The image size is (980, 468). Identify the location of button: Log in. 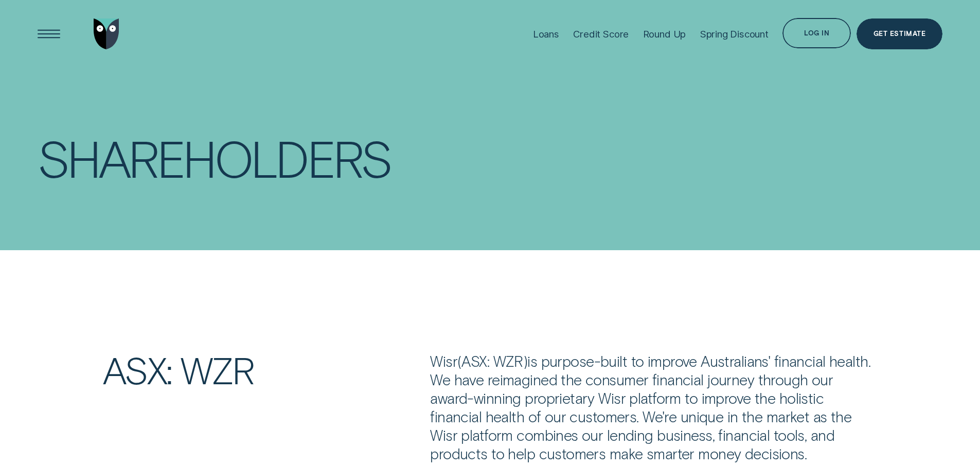
(816, 34).